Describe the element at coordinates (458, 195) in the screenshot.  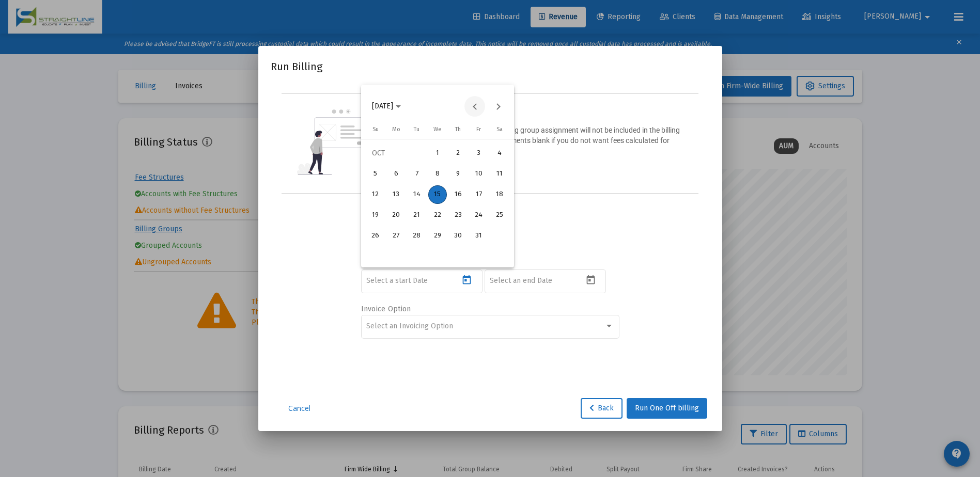
I see `div: 16` at that location.